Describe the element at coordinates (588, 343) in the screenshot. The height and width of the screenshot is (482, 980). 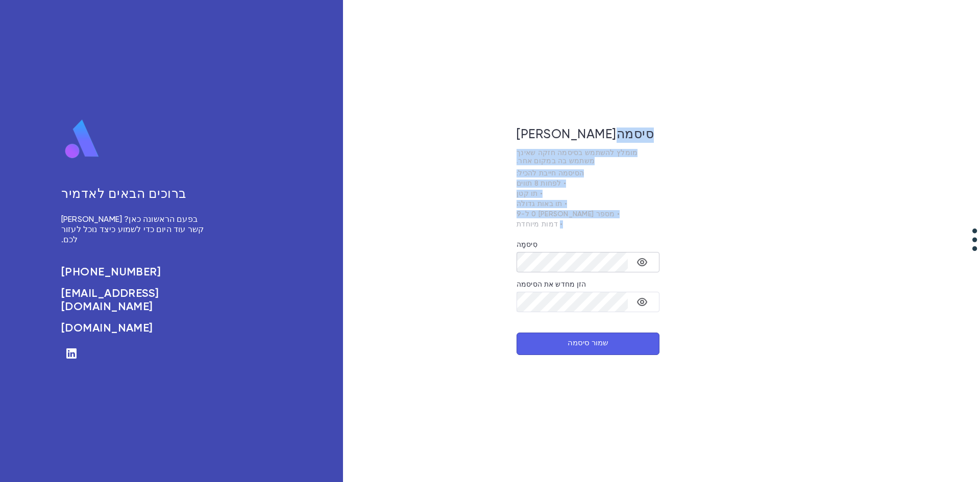
I see `font: שמור סיסמה` at that location.